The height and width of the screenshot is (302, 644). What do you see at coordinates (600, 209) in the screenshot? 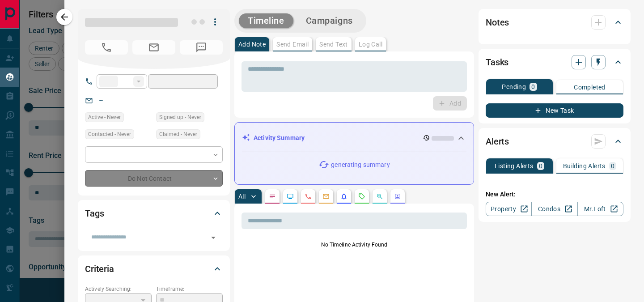
I see `a: Mr.Loft` at bounding box center [600, 209].